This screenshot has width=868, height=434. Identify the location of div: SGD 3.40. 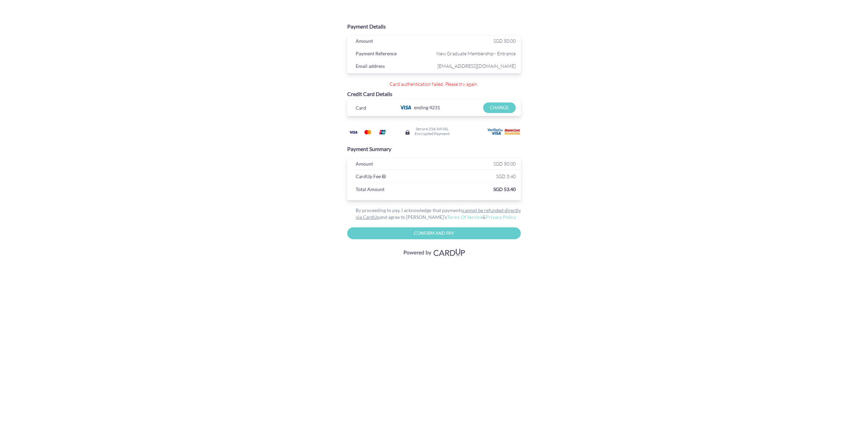
(478, 177).